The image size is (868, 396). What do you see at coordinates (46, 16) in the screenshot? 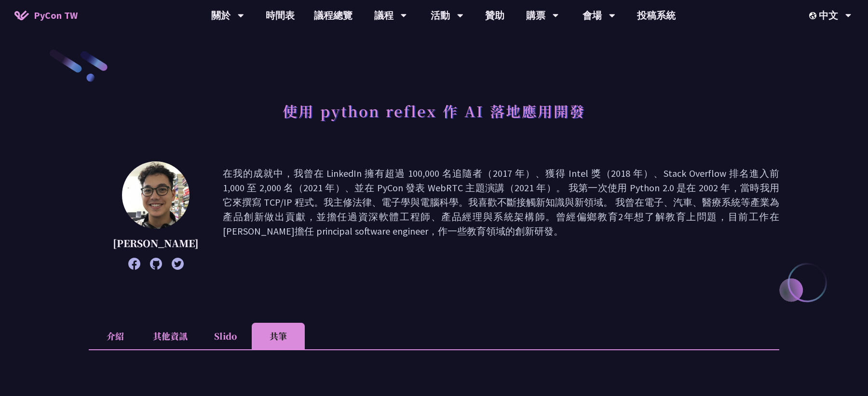
I see `a: PyCon TW` at bounding box center [46, 16].